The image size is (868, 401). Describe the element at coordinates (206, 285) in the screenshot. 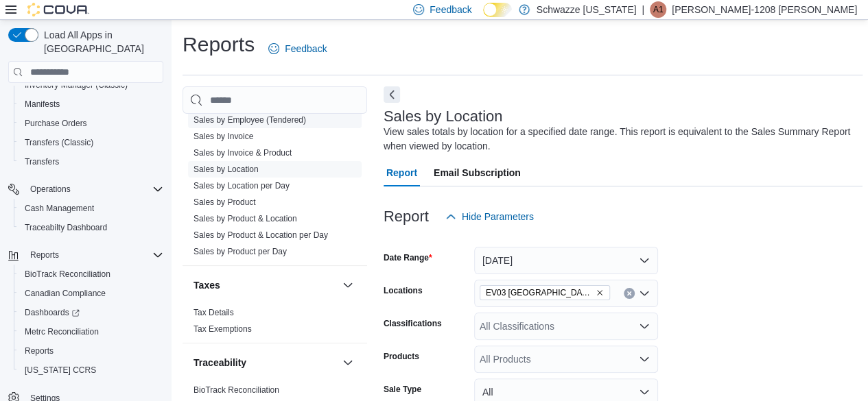

I see `h3: Taxes` at that location.